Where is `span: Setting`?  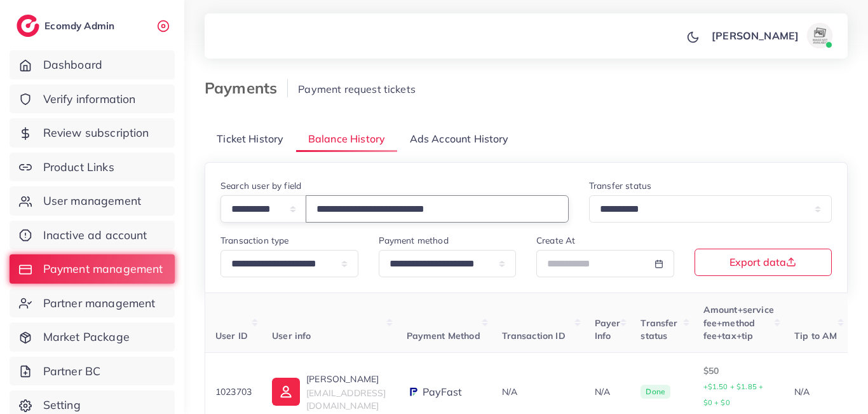
span: Setting is located at coordinates (62, 405).